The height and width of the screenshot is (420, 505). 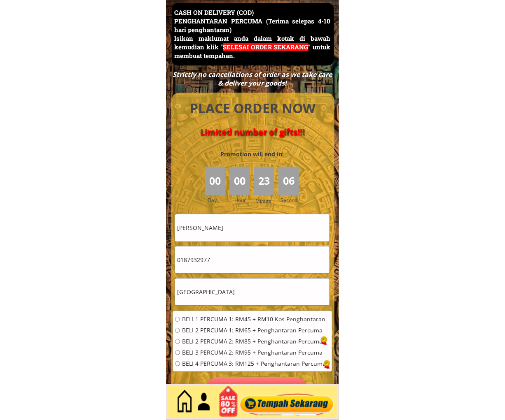 I want to click on h3: Day, so click(x=218, y=200).